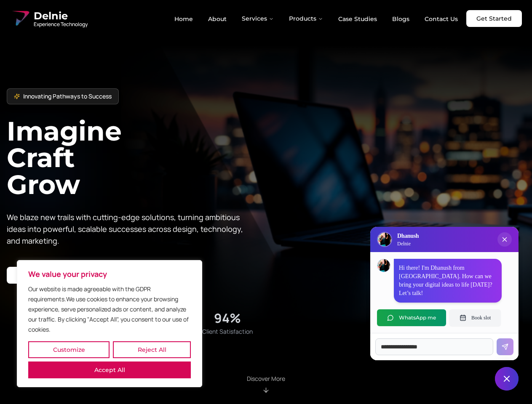  Describe the element at coordinates (475, 318) in the screenshot. I see `button: Book slot` at that location.